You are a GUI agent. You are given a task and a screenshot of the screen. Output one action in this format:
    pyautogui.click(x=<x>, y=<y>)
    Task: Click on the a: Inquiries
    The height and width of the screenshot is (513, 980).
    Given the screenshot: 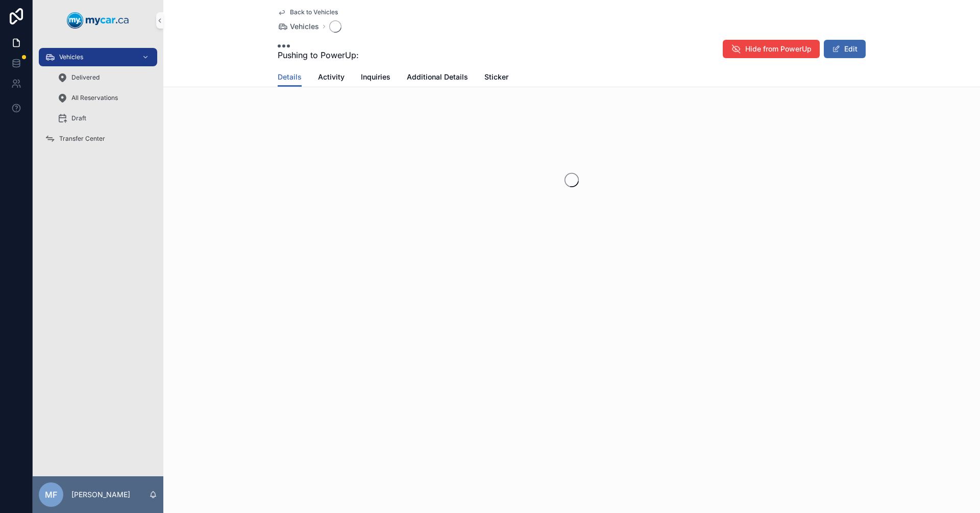 What is the action you would take?
    pyautogui.click(x=376, y=78)
    